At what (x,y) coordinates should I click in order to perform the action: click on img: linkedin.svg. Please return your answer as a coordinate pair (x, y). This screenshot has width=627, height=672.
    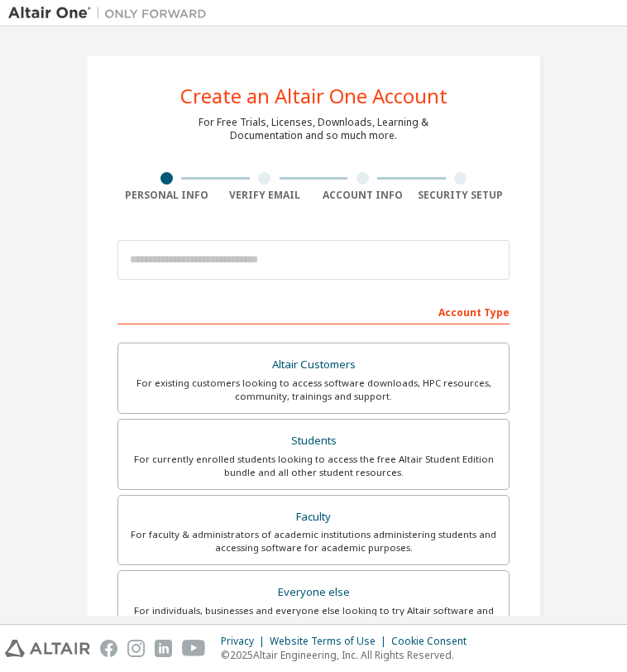
    Looking at the image, I should click on (163, 648).